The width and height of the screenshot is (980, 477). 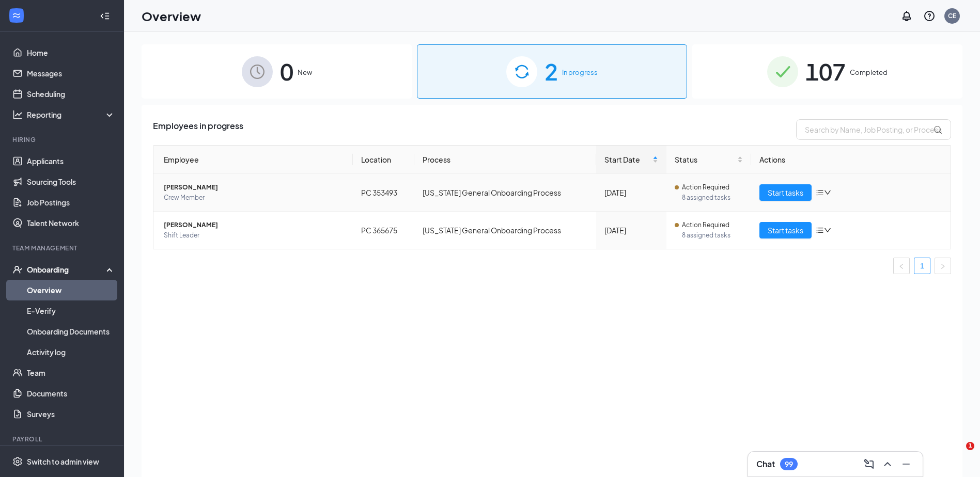 I want to click on a: Sourcing Tools, so click(x=71, y=182).